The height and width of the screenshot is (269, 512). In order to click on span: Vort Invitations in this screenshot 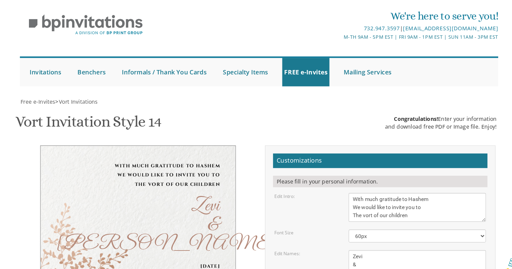, I will do `click(97, 106)`.